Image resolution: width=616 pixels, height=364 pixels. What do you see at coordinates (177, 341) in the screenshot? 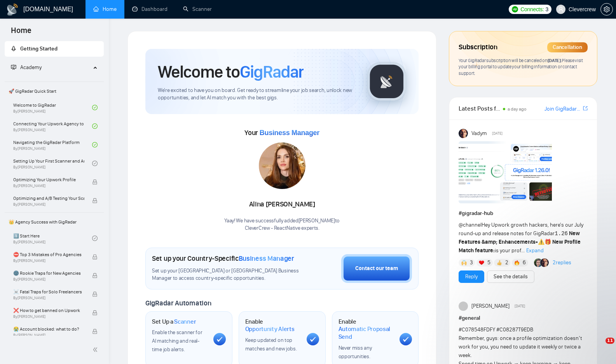
I see `span: Enable the scanner for AI matching and real-time job alerts.` at bounding box center [177, 341].